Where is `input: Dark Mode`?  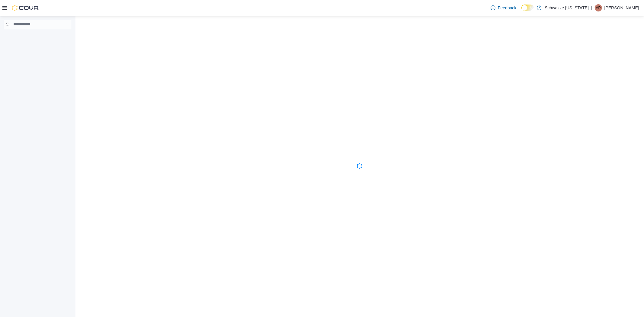 input: Dark Mode is located at coordinates (528, 8).